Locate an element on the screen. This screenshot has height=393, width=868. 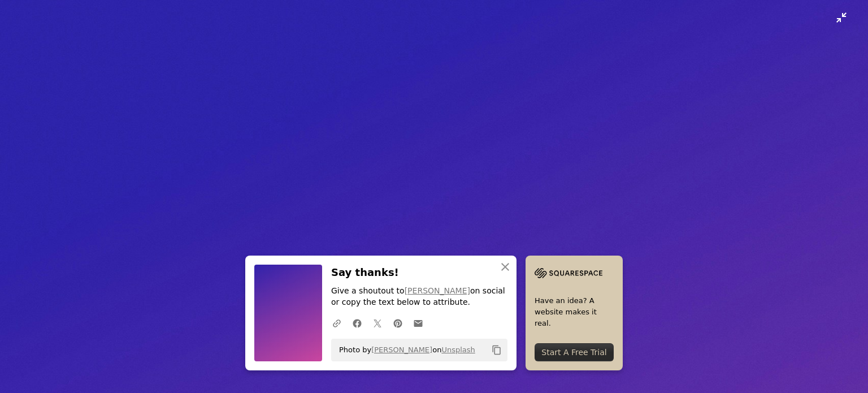
a: Share over email is located at coordinates (418, 323).